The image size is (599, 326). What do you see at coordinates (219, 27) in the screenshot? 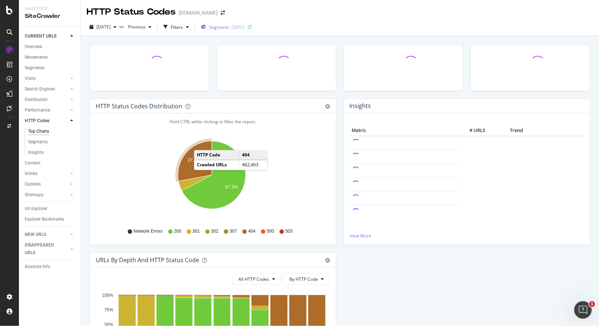
I see `span: Segments` at bounding box center [219, 27].